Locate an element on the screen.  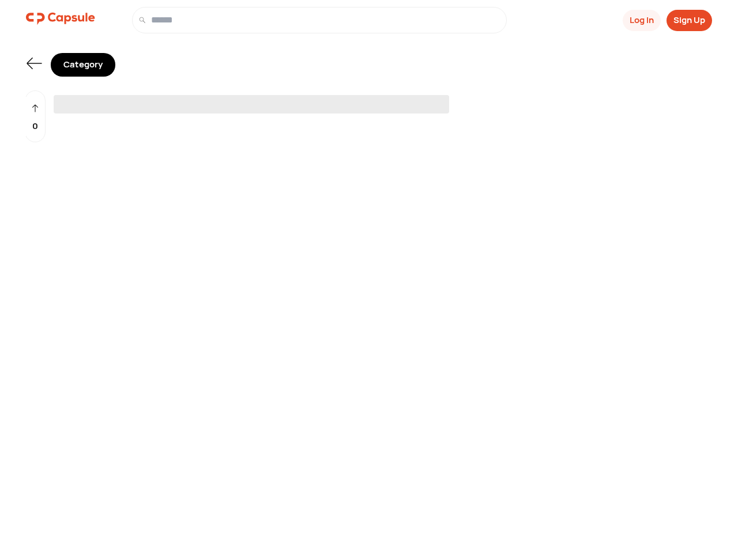
button: Log In is located at coordinates (641, 20).